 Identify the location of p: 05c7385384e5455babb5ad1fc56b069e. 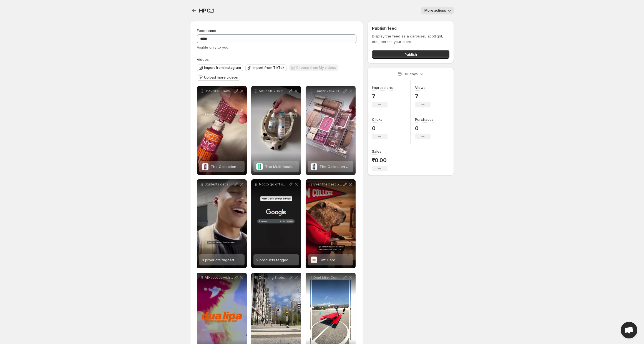
(219, 91).